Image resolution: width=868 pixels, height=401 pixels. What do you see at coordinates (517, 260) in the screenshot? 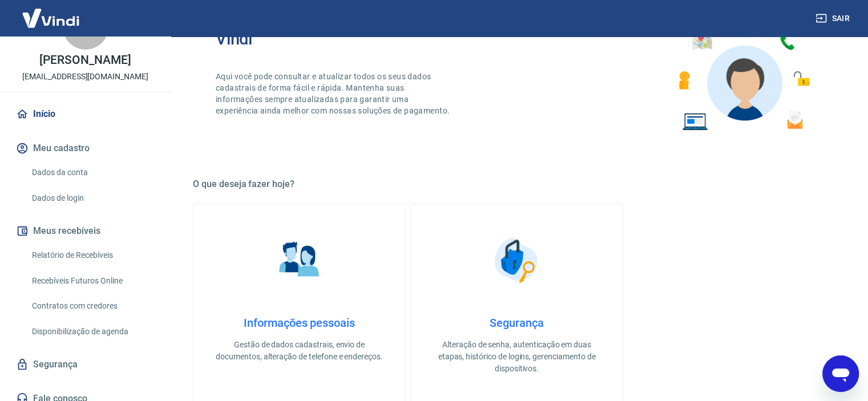
I see `img: Segurança` at bounding box center [517, 260].